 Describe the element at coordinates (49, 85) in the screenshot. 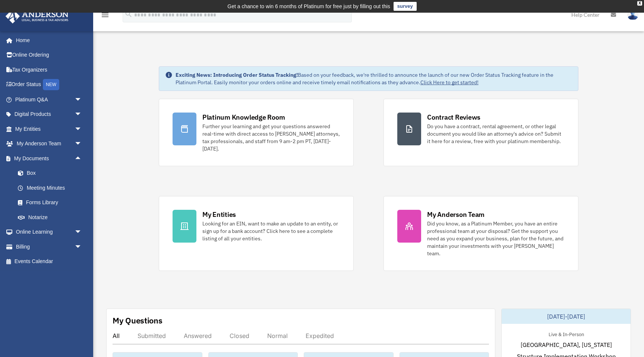

I see `a: Order StatusNEW` at that location.